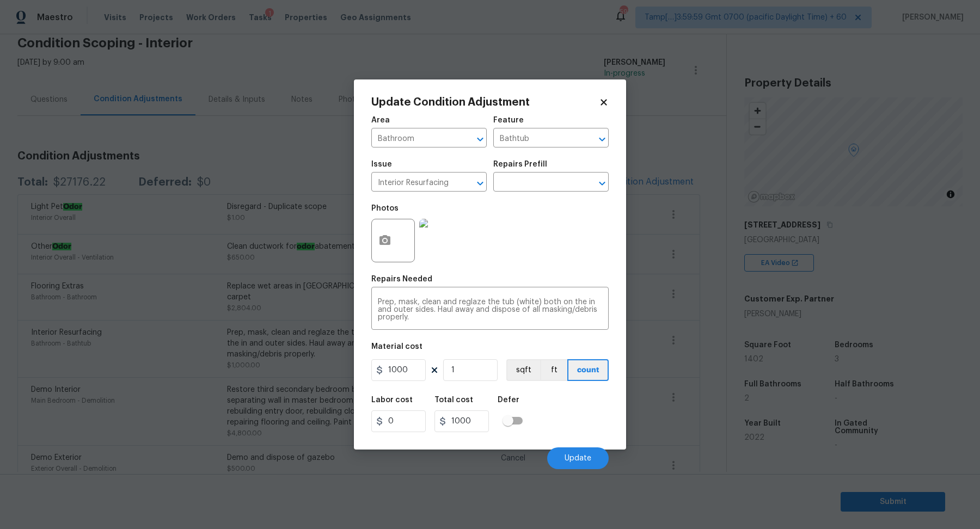 The image size is (980, 529). What do you see at coordinates (513, 458) in the screenshot?
I see `span: Cancel` at bounding box center [513, 458].